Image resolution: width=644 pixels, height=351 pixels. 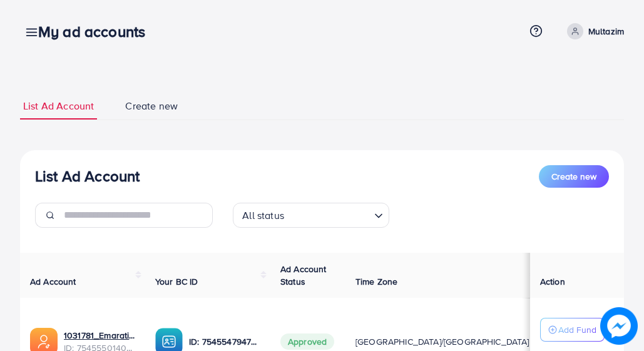 I want to click on h3: My ad accounts, so click(x=96, y=31).